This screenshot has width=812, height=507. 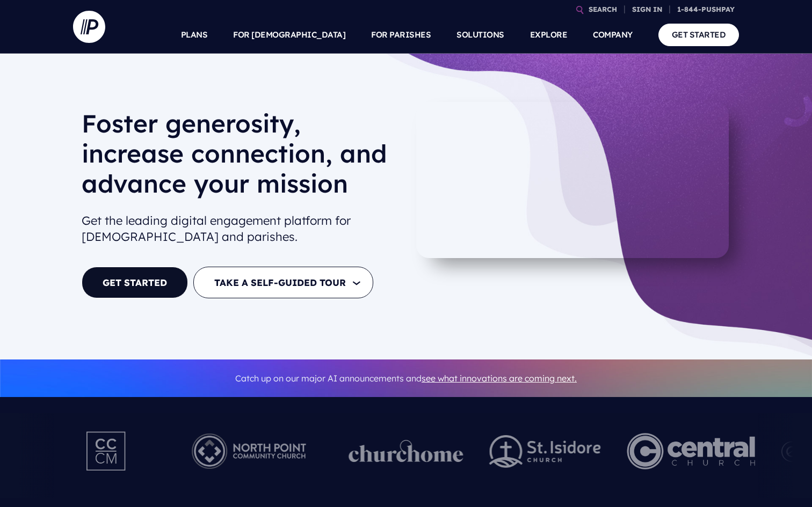 I want to click on img: pp_logos_1, so click(x=406, y=452).